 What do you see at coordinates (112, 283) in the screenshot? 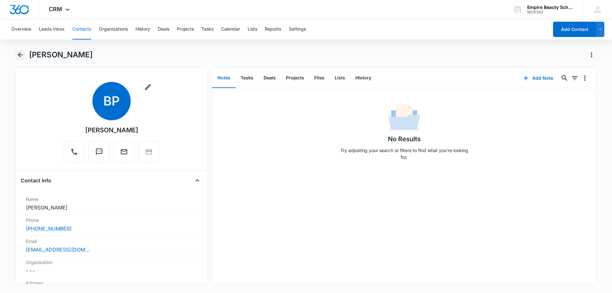
I see `label: Address` at bounding box center [112, 283].